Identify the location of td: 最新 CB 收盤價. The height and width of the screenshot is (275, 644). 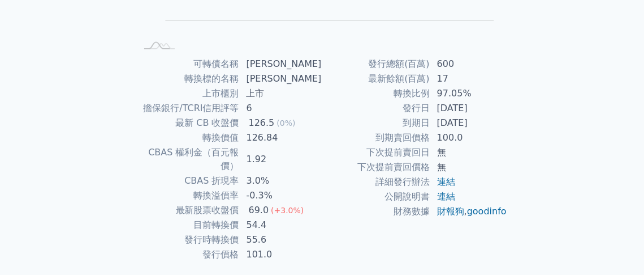
(188, 123).